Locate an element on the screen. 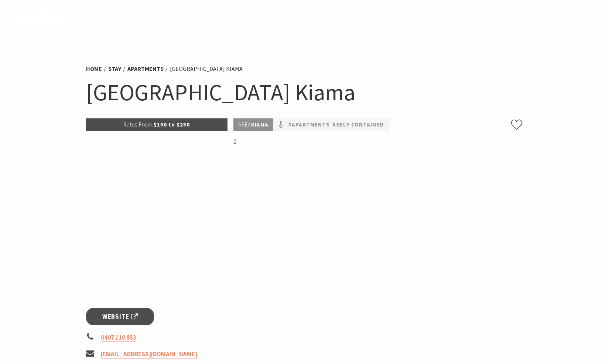 This screenshot has width=609, height=364. p: Kiama is located at coordinates (253, 124).